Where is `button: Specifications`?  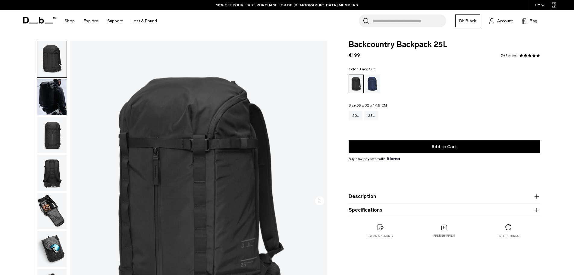
button: Specifications is located at coordinates (445, 210).